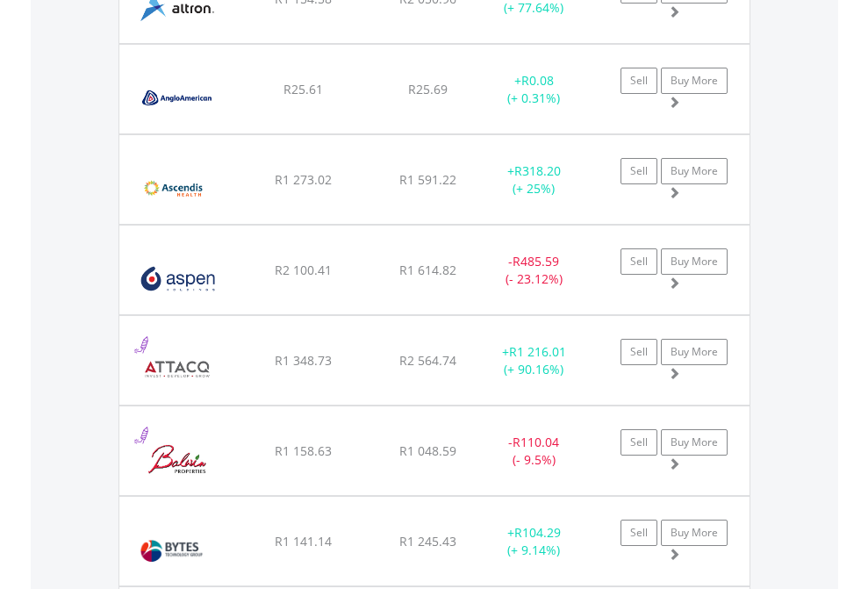 This screenshot has width=868, height=589. Describe the element at coordinates (177, 278) in the screenshot. I see `img: EQU.ZA.APN.png` at that location.